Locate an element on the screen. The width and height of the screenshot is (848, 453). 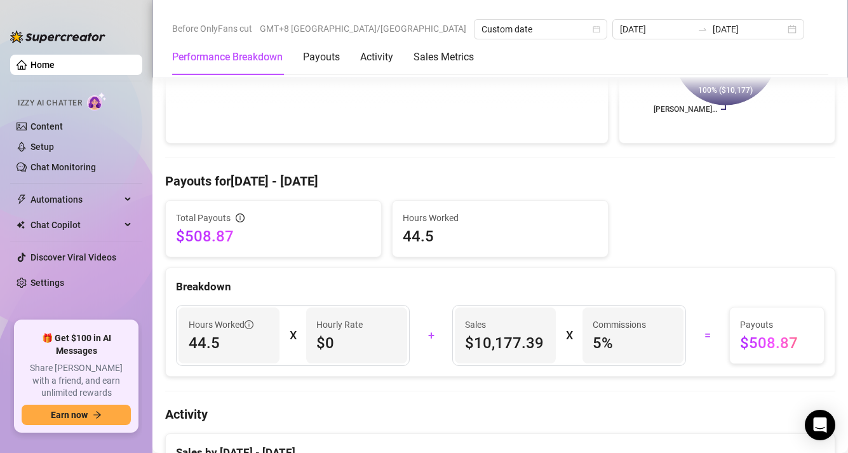
a: Setup is located at coordinates (42, 147).